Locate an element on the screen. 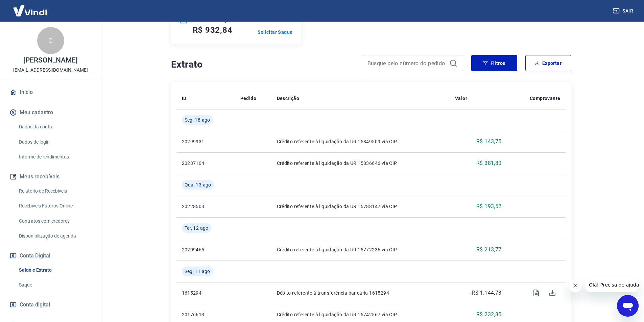 The width and height of the screenshot is (644, 322). span: Seg, 11 ago is located at coordinates (197, 271).